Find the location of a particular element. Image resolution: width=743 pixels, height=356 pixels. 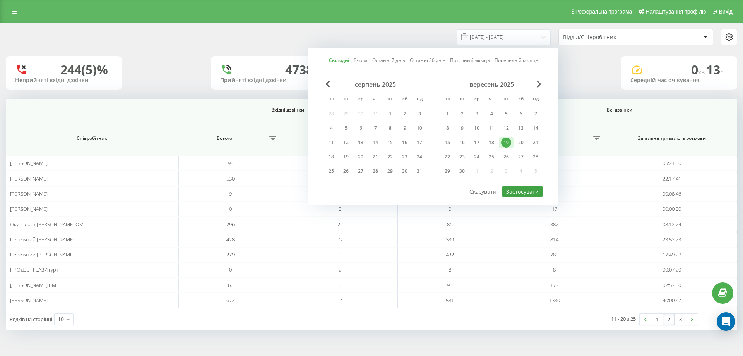

div: вт 19 серп 2025 р. is located at coordinates (346, 157).